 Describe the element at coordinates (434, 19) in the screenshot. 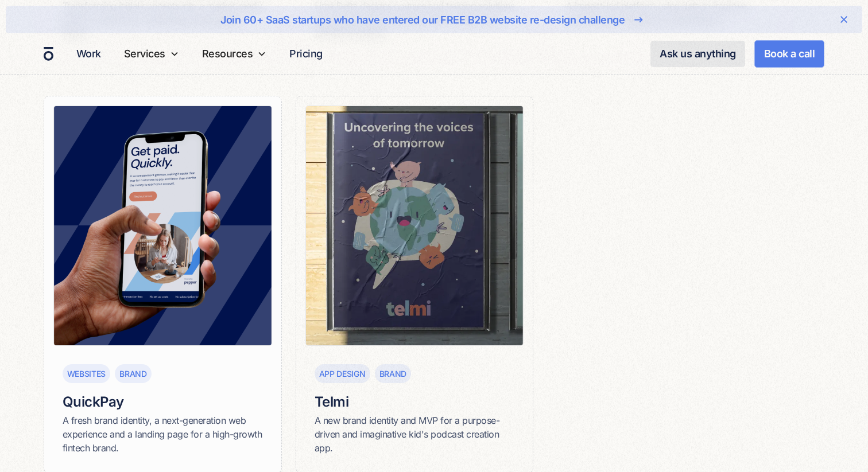

I see `a: Join 60+ SaaS startups who have entered our FREE B2B website re-design challenge` at that location.